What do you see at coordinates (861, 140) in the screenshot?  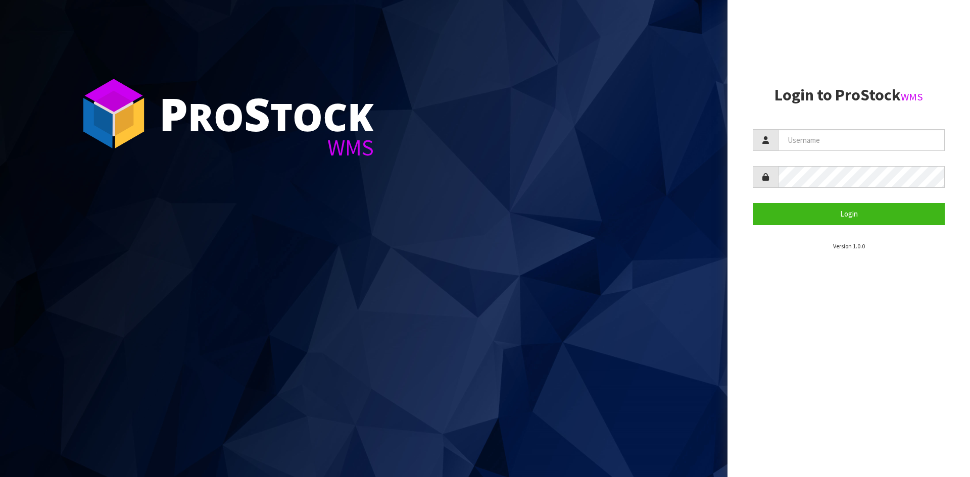 I see `input: Username` at bounding box center [861, 140].